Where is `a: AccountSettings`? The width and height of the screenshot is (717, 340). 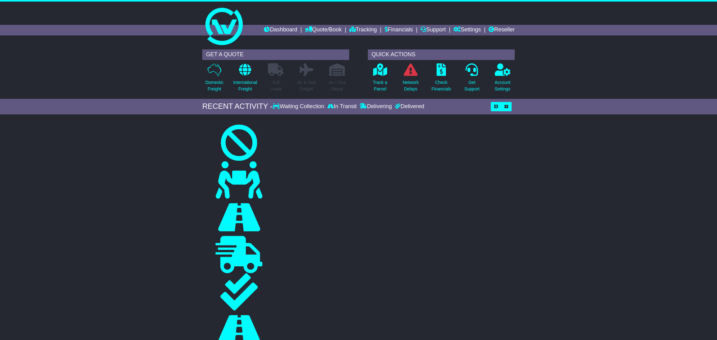
a: AccountSettings is located at coordinates (503, 79).